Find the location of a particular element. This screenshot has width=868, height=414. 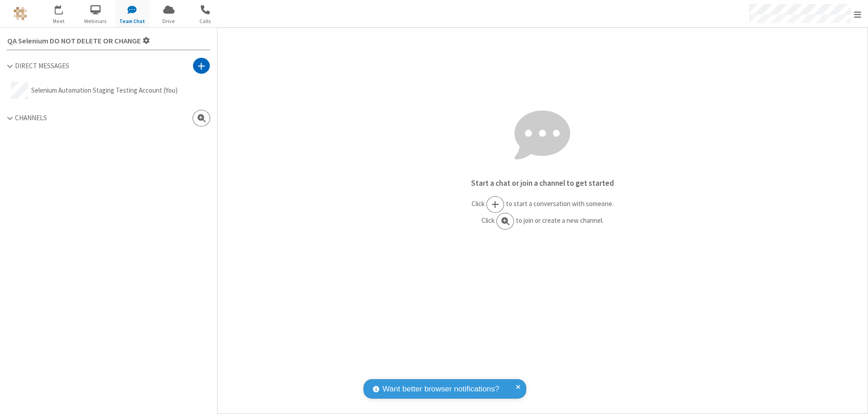

span: Calls is located at coordinates (205, 22).